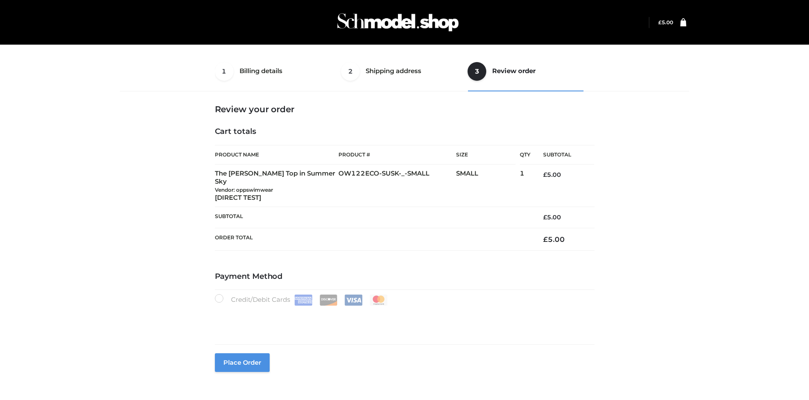  I want to click on img: Amex, so click(303, 300).